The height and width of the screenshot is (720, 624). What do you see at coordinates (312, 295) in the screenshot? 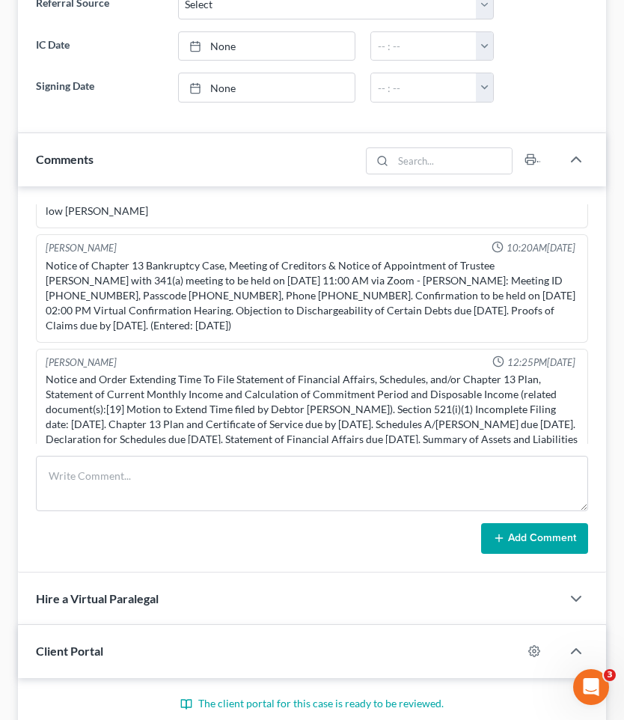
I see `div: Notice of Chapter 13 Bankruptcy Case, Meeting of Creditors & Notice of Appointment of Trustee [PE...` at bounding box center [312, 295].